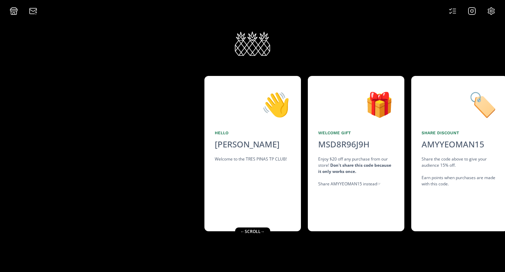 The height and width of the screenshot is (272, 505). Describe the element at coordinates (356, 171) in the screenshot. I see `div: Enjoy $20 off any purchase from our store! Share AMYYEOMAN15 instead ☞` at that location.